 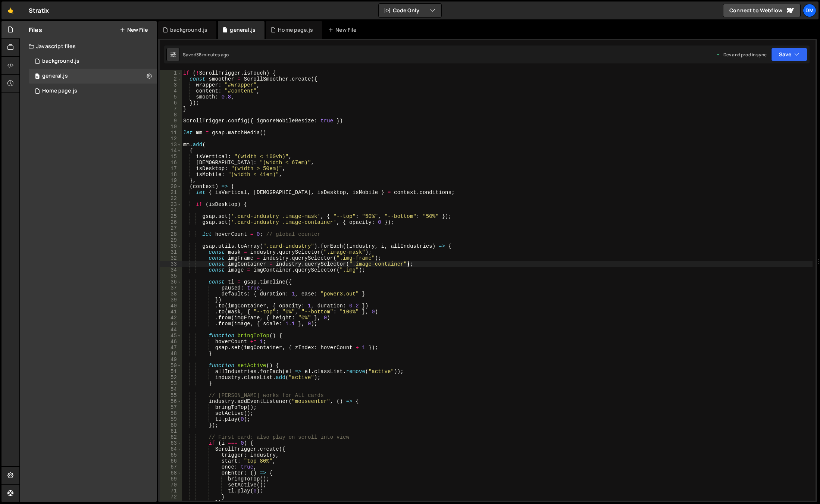 What do you see at coordinates (170, 264) in the screenshot?
I see `div: 33` at bounding box center [170, 264].